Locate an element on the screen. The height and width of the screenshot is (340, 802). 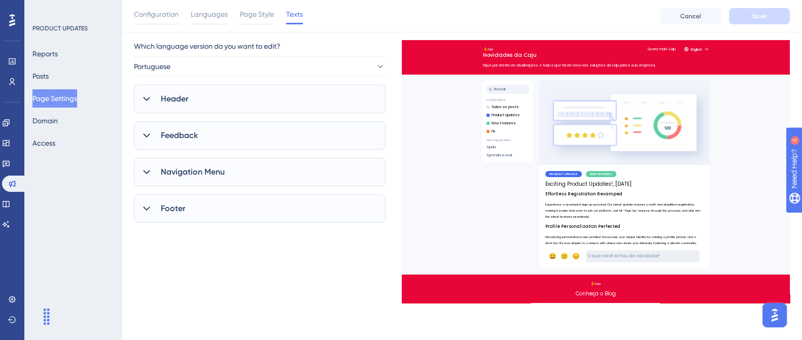
button: Reports is located at coordinates (45, 54).